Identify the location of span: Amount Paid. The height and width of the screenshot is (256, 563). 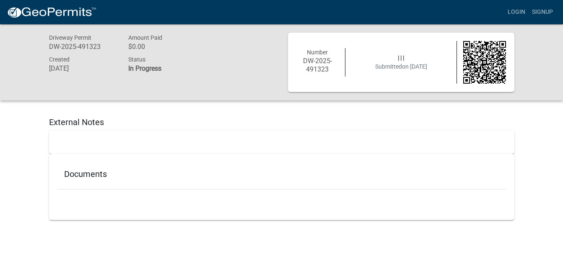
(145, 38).